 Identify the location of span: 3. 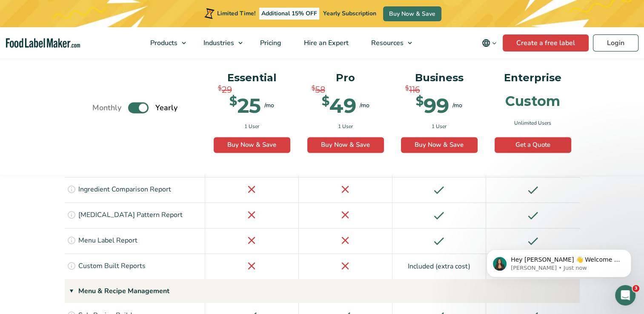
(636, 288).